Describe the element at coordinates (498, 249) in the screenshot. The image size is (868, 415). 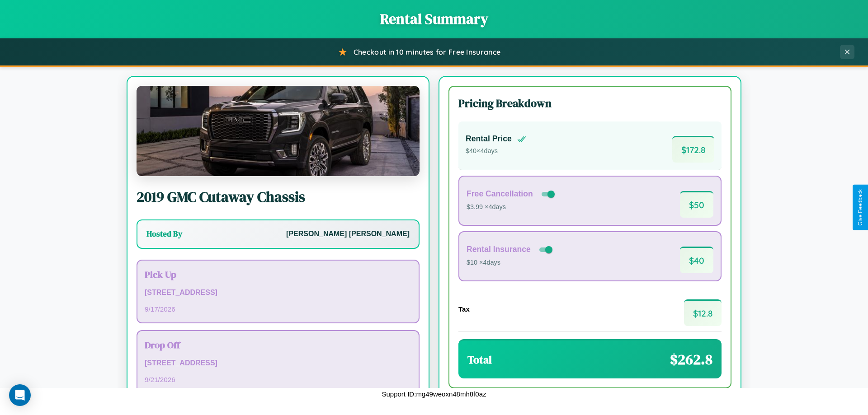
I see `h4: Rental Insurance` at that location.